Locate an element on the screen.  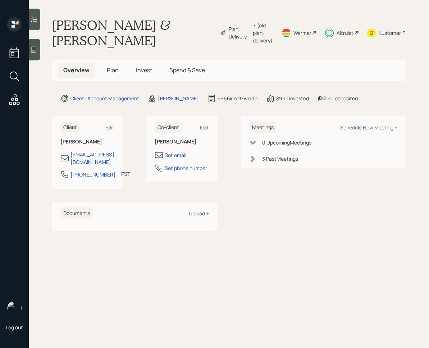
span: Plan is located at coordinates (112, 70).